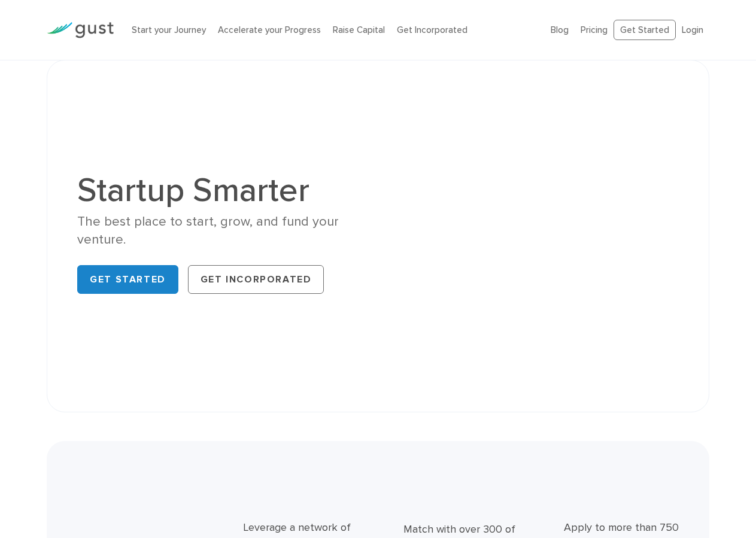  Describe the element at coordinates (222, 190) in the screenshot. I see `h1: Startup Smarter` at that location.